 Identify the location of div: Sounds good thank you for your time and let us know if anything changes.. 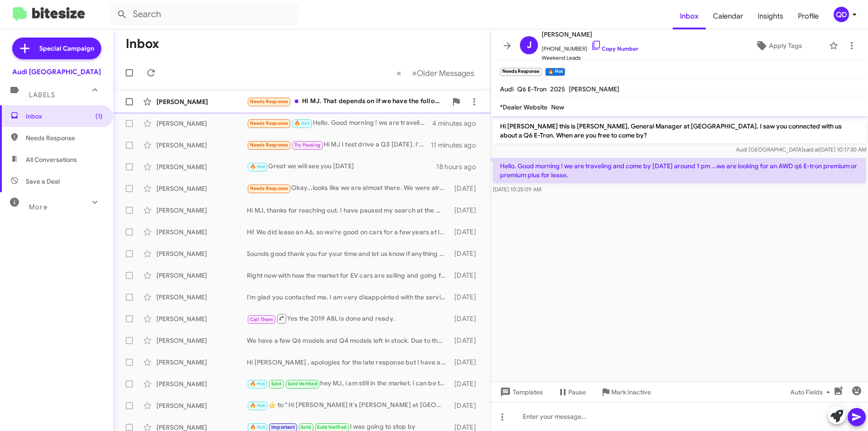
(348, 254).